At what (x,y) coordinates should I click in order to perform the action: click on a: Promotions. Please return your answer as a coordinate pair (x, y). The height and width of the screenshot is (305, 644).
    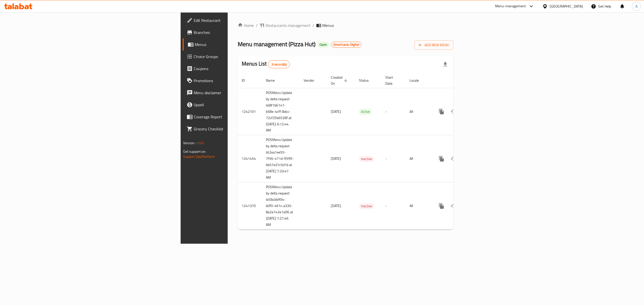
    Looking at the image, I should click on (236, 81).